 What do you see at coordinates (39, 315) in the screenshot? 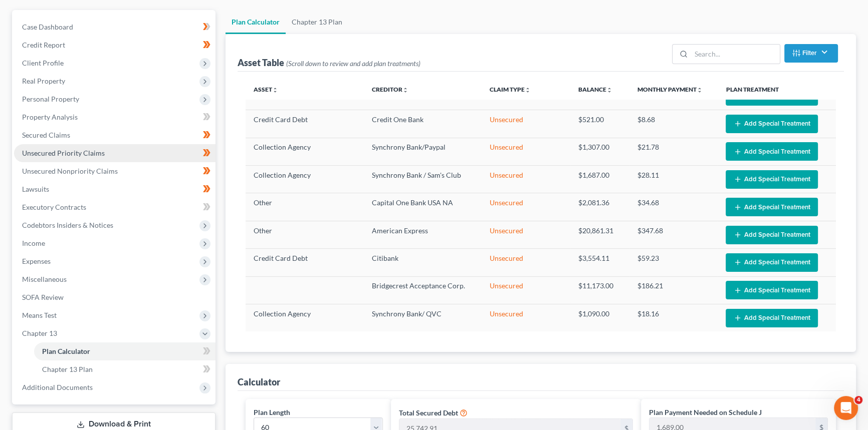
I see `span: Means Test` at bounding box center [39, 315].